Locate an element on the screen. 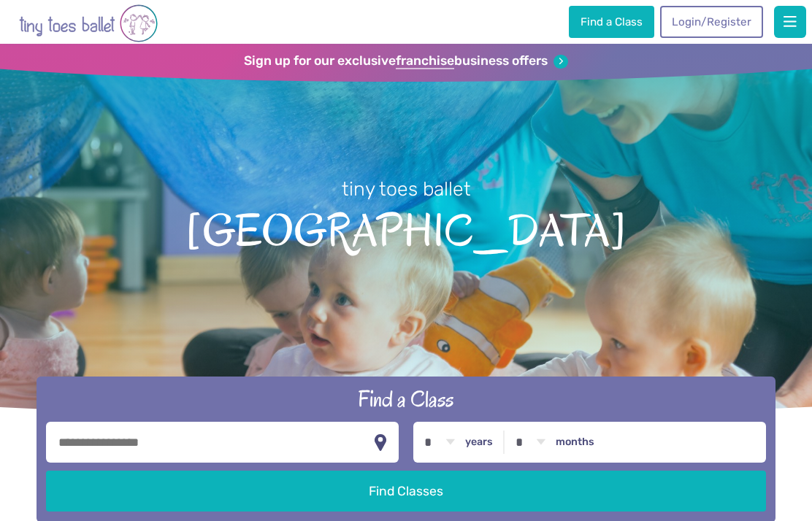  small: tiny toes ballet is located at coordinates (406, 189).